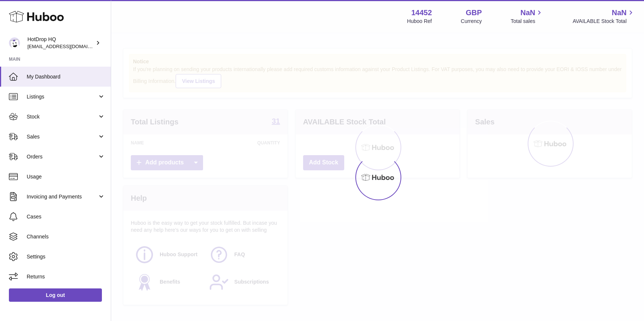 This screenshot has height=321, width=644. I want to click on span: Stock, so click(62, 117).